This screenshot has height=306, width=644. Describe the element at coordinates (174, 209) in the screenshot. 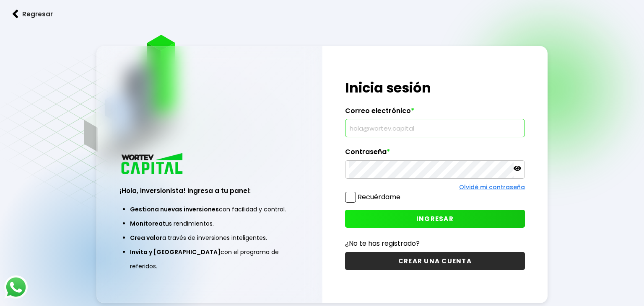

I see `span: Gestiona nuevas inversiones` at that location.